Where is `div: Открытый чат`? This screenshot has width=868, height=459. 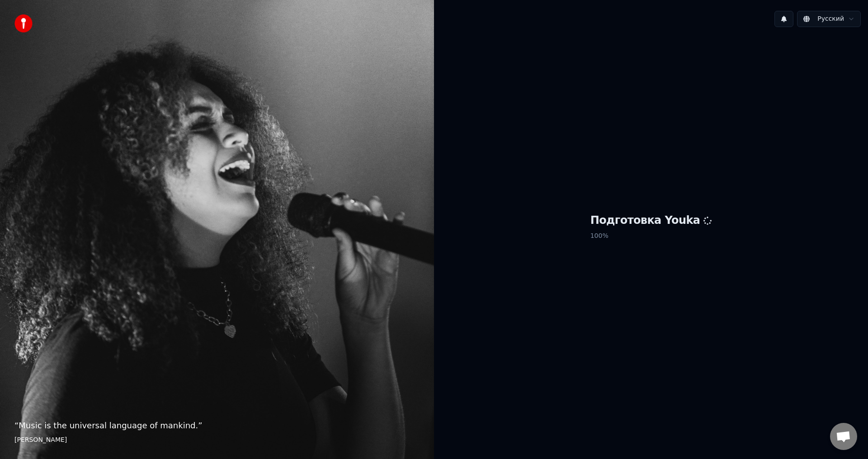 div: Открытый чат is located at coordinates (843, 437).